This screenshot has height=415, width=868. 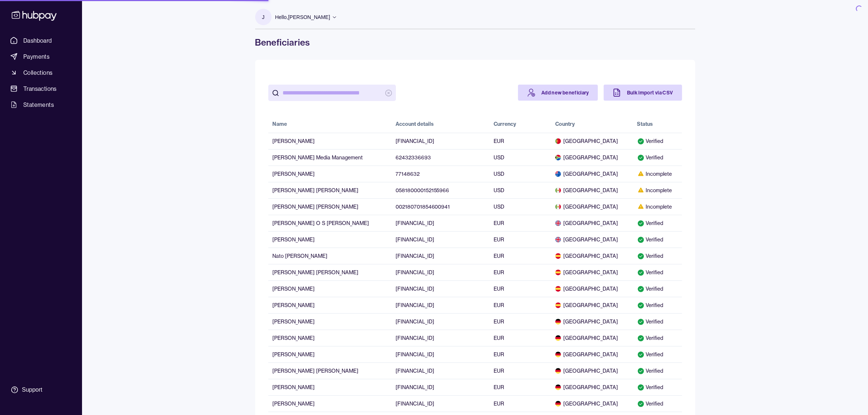 I want to click on td: 62432336693, so click(x=440, y=157).